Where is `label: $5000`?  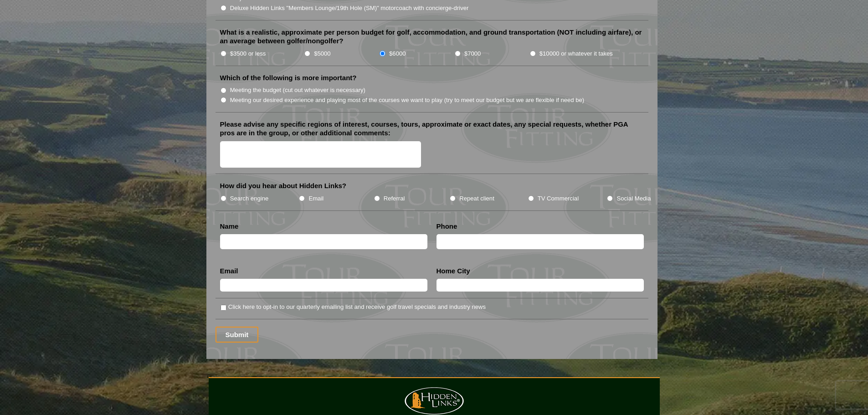
label: $5000 is located at coordinates (322, 54).